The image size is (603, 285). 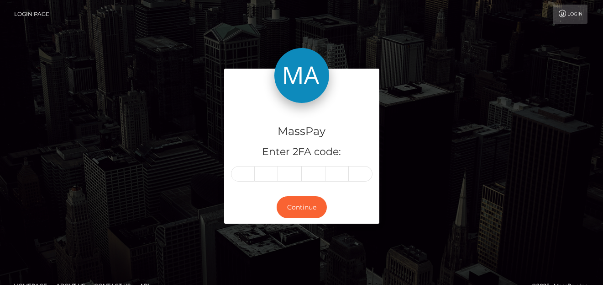 What do you see at coordinates (32, 14) in the screenshot?
I see `a: Login Page` at bounding box center [32, 14].